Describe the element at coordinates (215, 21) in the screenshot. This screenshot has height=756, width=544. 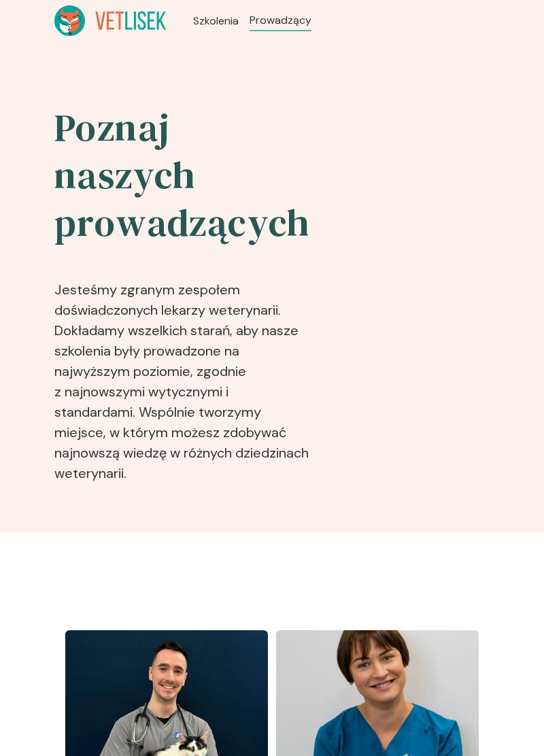
I see `span: Szkolenia` at that location.